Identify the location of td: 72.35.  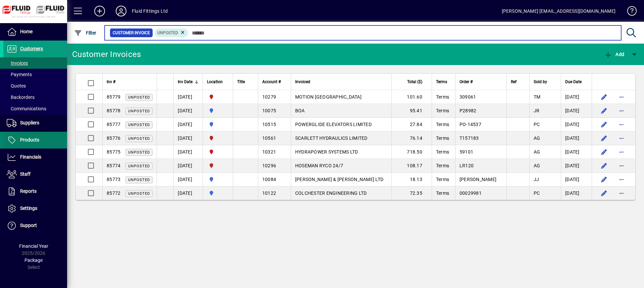
(411, 193).